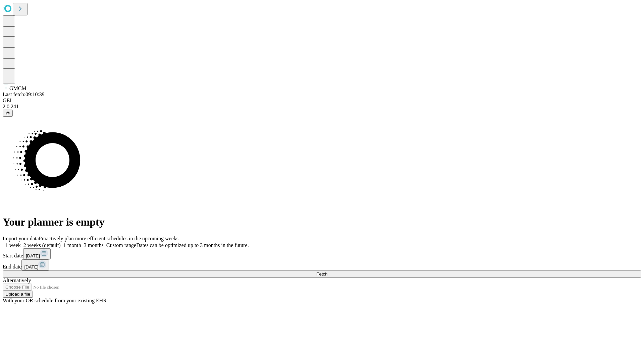 The width and height of the screenshot is (644, 362). What do you see at coordinates (24, 94) in the screenshot?
I see `span: Last fetch: 09:10:39` at bounding box center [24, 94].